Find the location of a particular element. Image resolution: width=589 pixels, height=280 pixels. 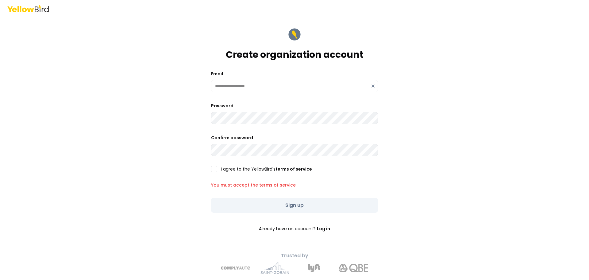

p: Already have an account? is located at coordinates (295, 228).